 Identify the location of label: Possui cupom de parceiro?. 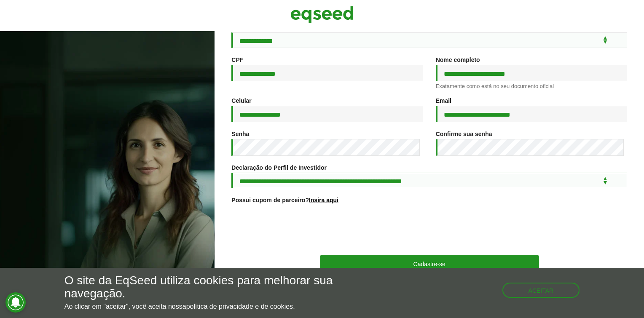
(285, 200).